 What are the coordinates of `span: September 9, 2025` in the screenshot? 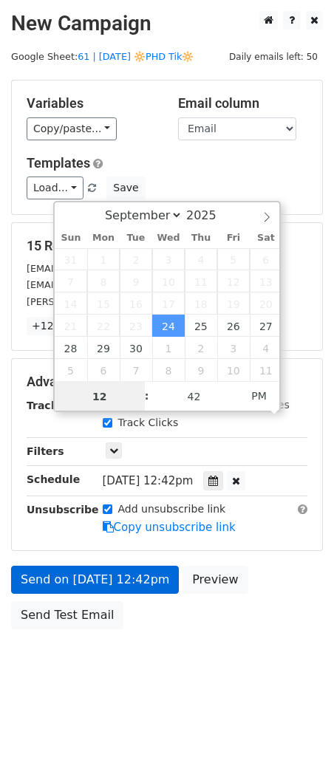 It's located at (136, 281).